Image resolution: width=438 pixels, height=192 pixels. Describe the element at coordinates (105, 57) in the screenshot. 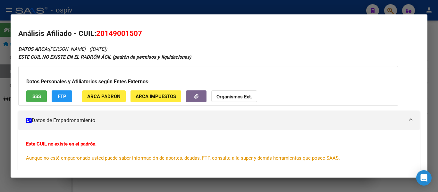

I see `strong: ESTE CUIL NO EXISTE EN EL PADRÓN ÁGIL (padrón de permisos y liquidaciones)` at that location.